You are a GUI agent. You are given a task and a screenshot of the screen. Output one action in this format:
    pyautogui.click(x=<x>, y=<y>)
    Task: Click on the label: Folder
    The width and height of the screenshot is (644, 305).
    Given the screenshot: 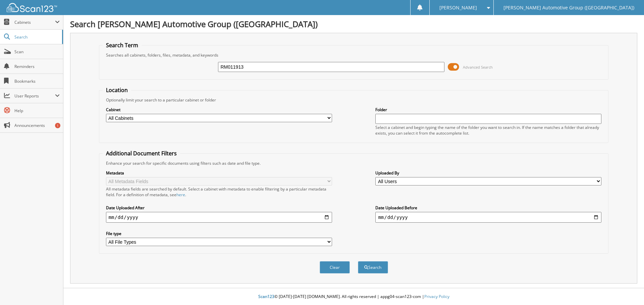 What is the action you would take?
    pyautogui.click(x=488, y=110)
    